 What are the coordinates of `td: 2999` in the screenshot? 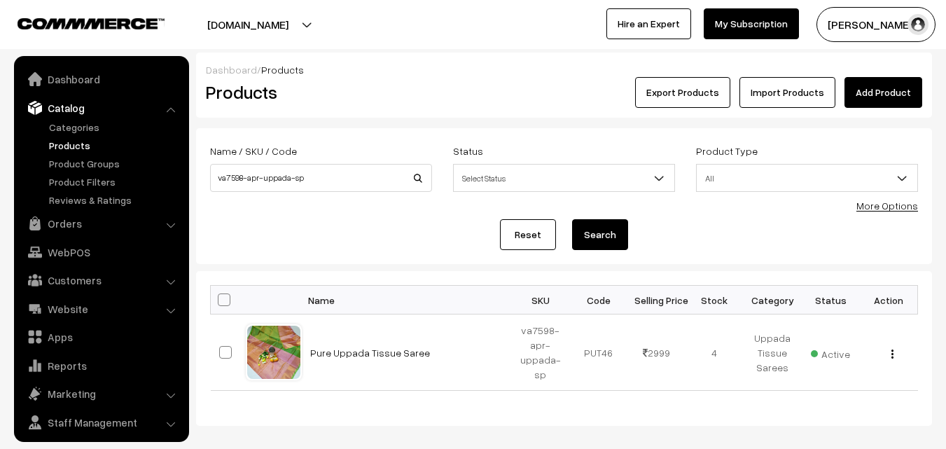 It's located at (656, 352).